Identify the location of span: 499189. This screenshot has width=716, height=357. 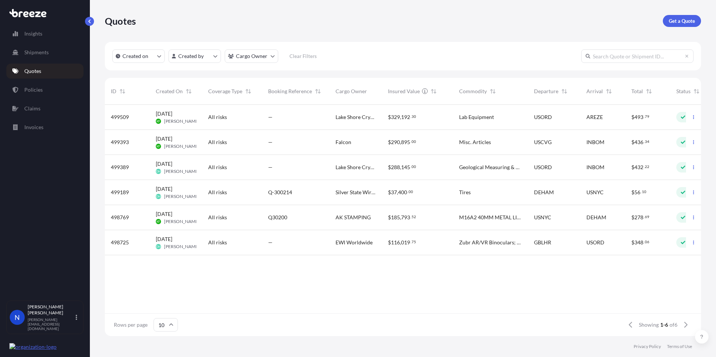
(120, 192).